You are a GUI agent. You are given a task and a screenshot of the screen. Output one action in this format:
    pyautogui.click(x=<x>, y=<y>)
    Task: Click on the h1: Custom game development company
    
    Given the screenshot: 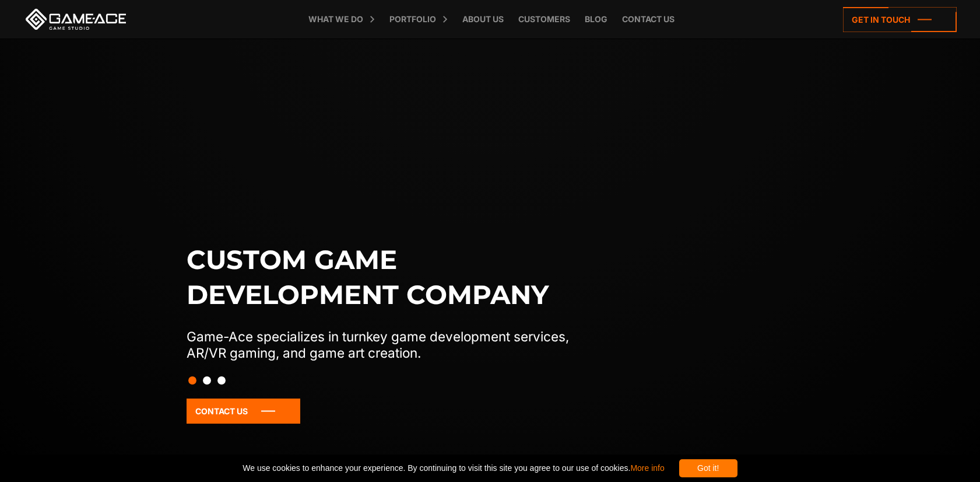 What is the action you would take?
    pyautogui.click(x=390, y=277)
    